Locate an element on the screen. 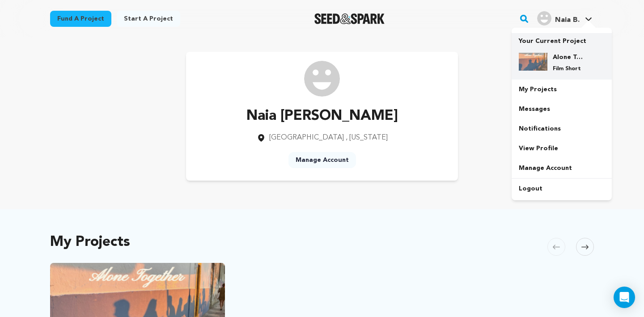 Image resolution: width=644 pixels, height=317 pixels. a: Notifications is located at coordinates (562, 129).